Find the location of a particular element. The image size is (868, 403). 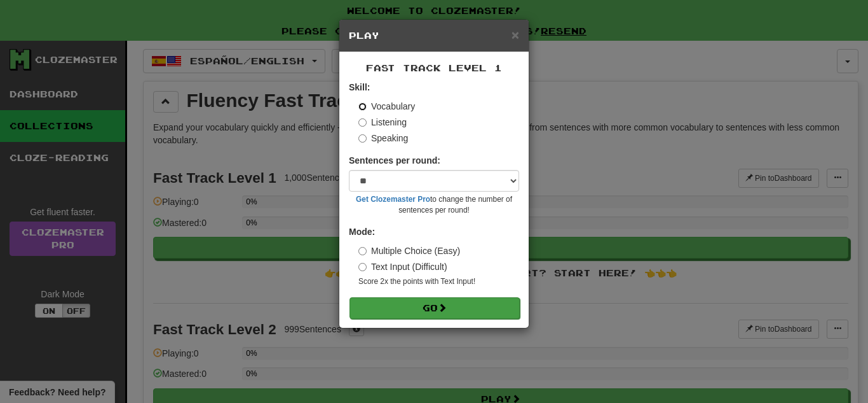

label: Sentences per round: is located at coordinates (394, 160).